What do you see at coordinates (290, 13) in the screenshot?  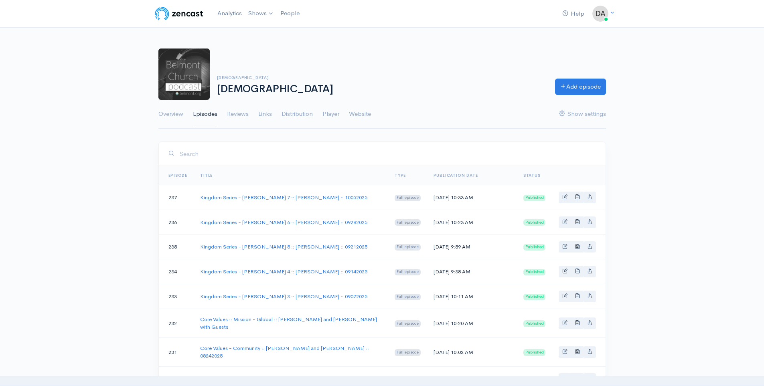 I see `a: People` at bounding box center [290, 13].